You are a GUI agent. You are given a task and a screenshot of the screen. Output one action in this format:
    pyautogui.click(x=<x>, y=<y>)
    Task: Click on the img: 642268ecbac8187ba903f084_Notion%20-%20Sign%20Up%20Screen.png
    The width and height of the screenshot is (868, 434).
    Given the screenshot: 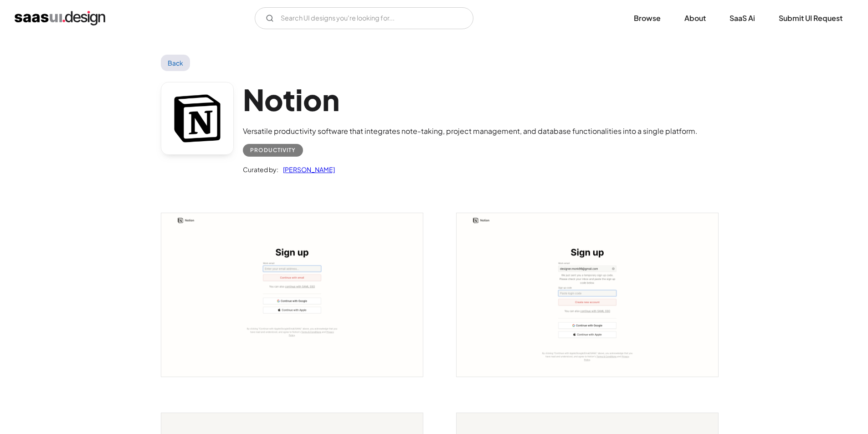 What is the action you would take?
    pyautogui.click(x=292, y=295)
    